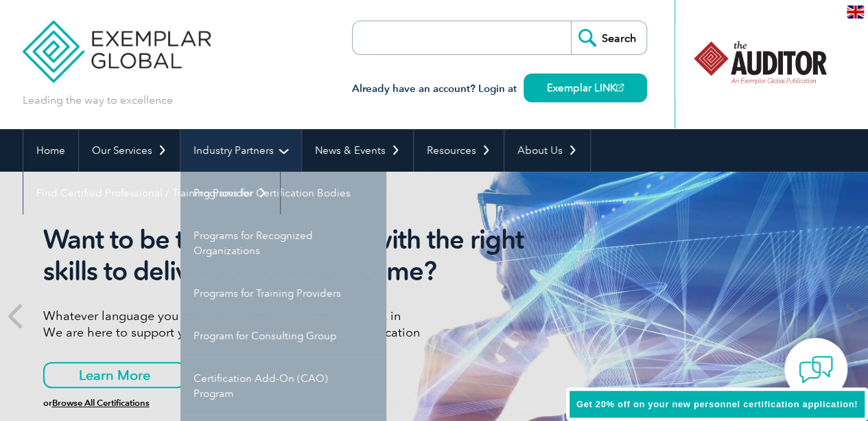 The image size is (868, 421). What do you see at coordinates (816, 370) in the screenshot?
I see `img: contact-chat.png` at bounding box center [816, 370].